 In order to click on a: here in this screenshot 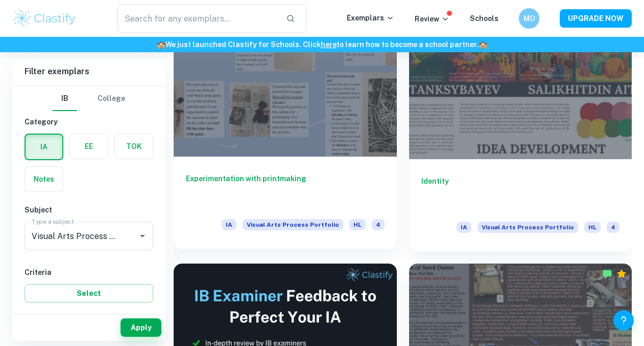, I will do `click(329, 45)`.